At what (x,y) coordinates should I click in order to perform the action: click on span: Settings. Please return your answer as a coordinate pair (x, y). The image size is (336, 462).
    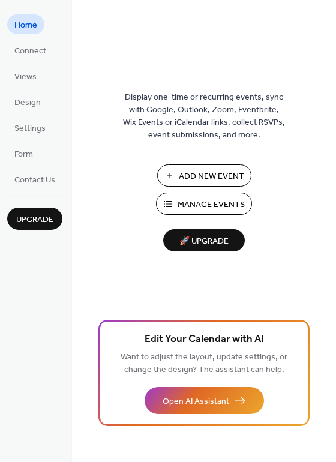
    Looking at the image, I should click on (30, 129).